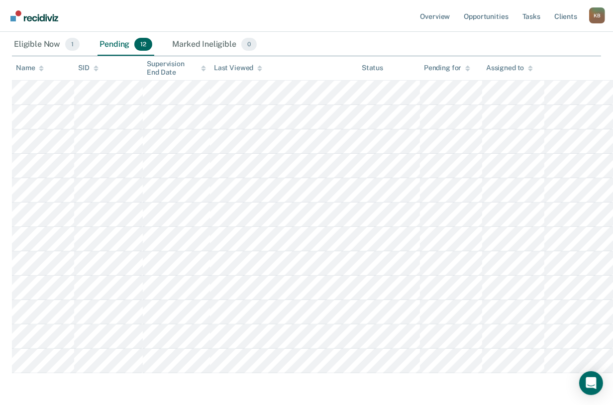  Describe the element at coordinates (447, 68) in the screenshot. I see `div: Pending for` at that location.